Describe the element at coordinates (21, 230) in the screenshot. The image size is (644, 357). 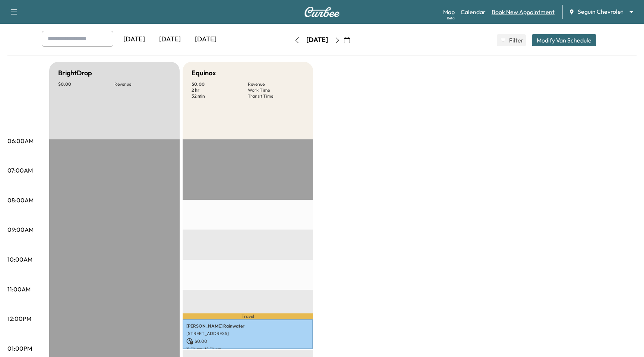
I see `p: 09:00AM` at that location.